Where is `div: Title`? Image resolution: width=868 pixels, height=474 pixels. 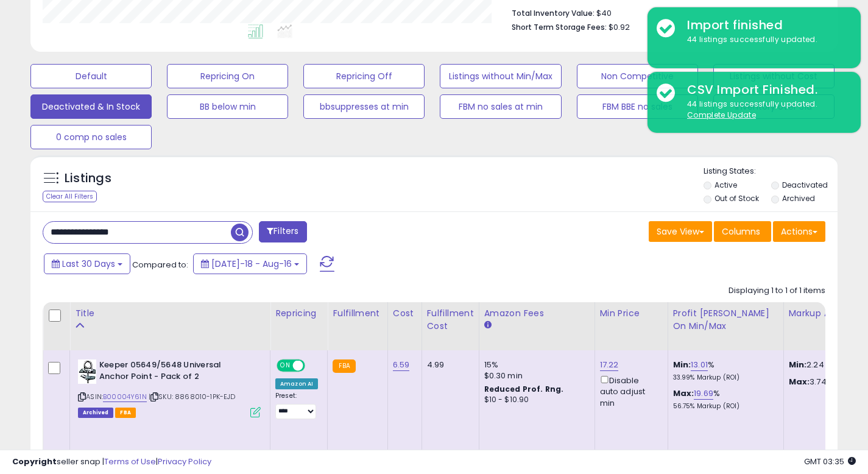 div: Title is located at coordinates (170, 313).